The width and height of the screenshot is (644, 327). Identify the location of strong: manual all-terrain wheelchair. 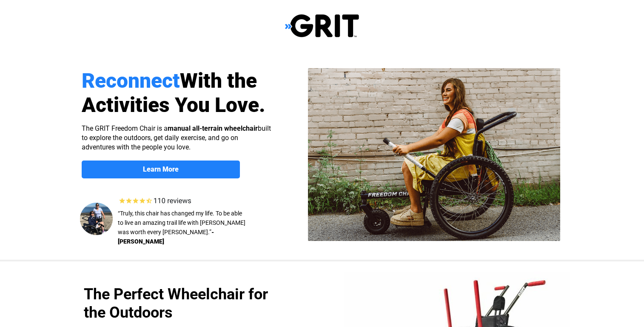
(213, 128).